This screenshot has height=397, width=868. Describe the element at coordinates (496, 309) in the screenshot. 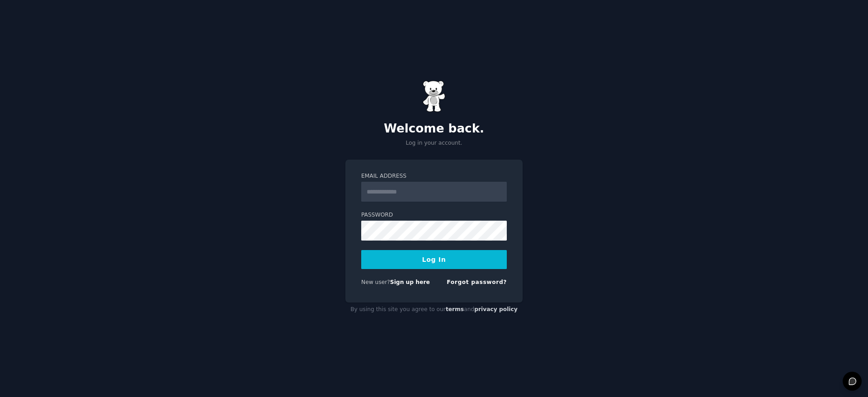

I see `a: privacy policy` at that location.